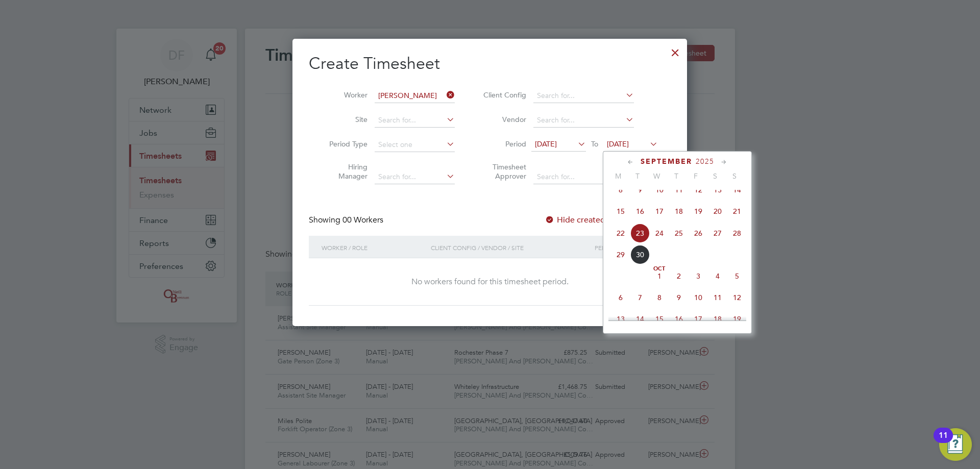  What do you see at coordinates (696, 176) in the screenshot?
I see `span: F` at bounding box center [696, 176].